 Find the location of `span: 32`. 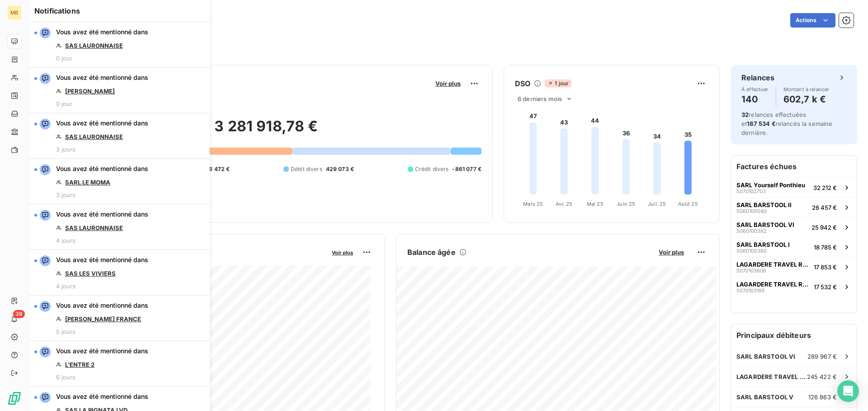

span: 32 is located at coordinates (745, 115).